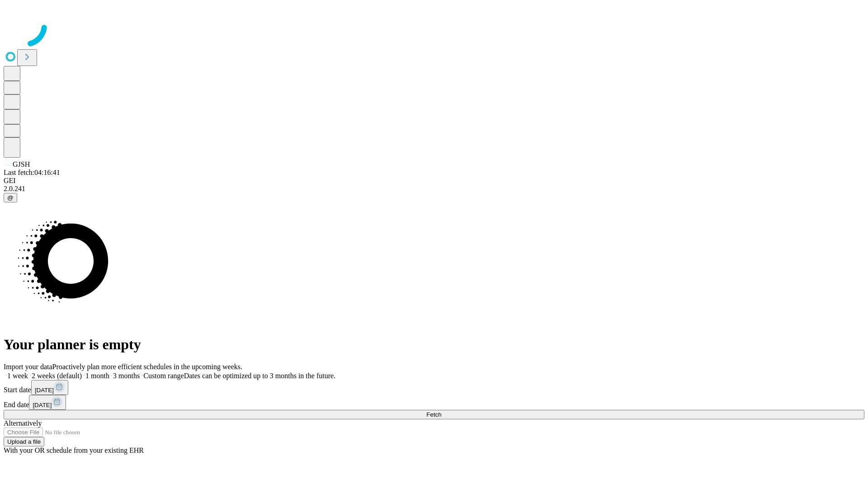 The height and width of the screenshot is (488, 868). What do you see at coordinates (147, 367) in the screenshot?
I see `span: Proactively plan more efficient schedules in the upcoming weeks.` at bounding box center [147, 367].